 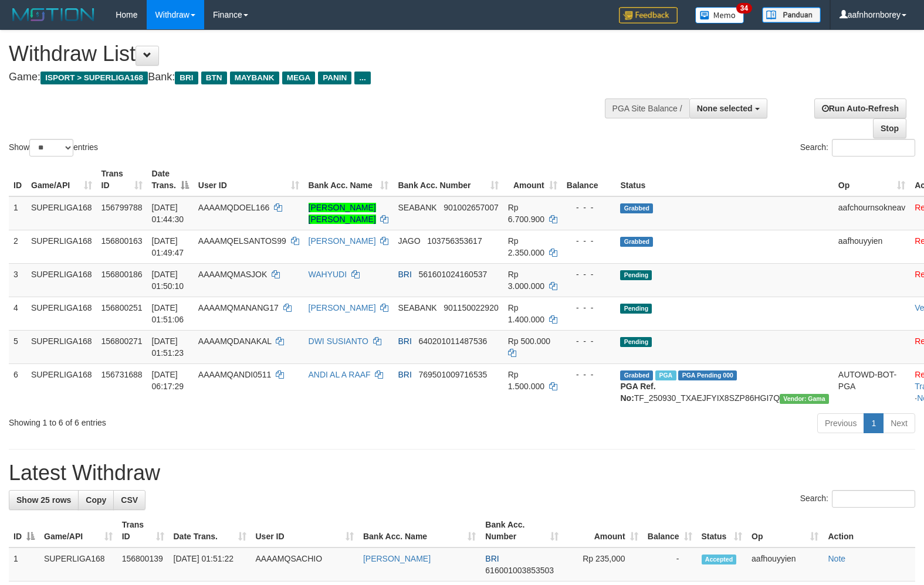 What do you see at coordinates (728, 109) in the screenshot?
I see `button: None selected` at bounding box center [728, 109].